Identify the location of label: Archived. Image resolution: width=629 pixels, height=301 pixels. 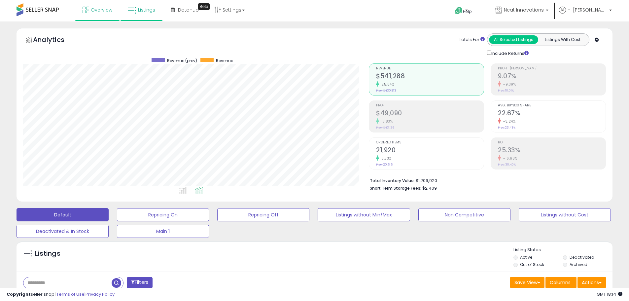
(579, 264).